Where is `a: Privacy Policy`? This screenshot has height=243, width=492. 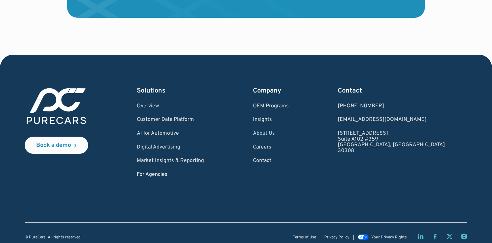 a: Privacy Policy is located at coordinates (337, 237).